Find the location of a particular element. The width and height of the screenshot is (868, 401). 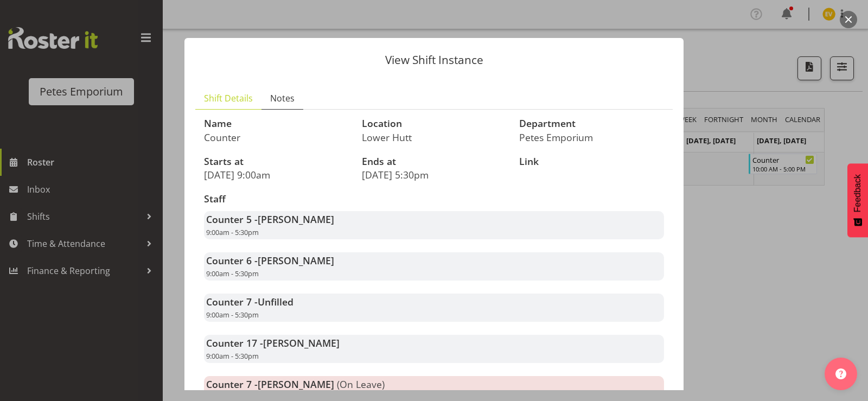

h3: Department is located at coordinates (591, 124).